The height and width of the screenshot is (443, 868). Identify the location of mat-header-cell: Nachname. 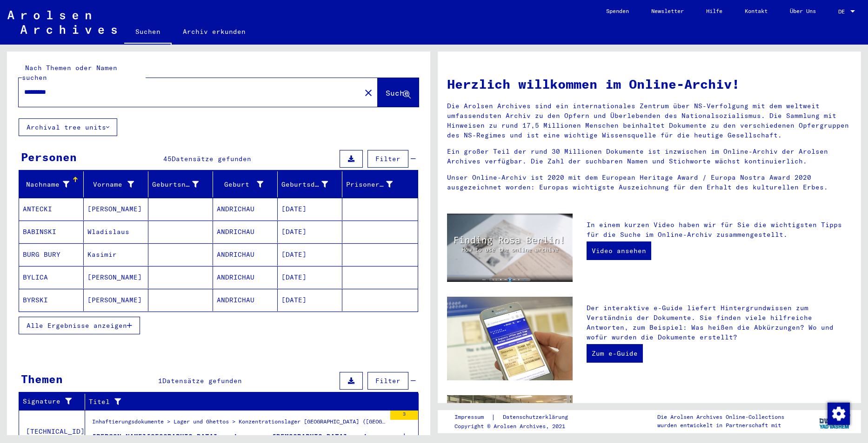
(51, 184).